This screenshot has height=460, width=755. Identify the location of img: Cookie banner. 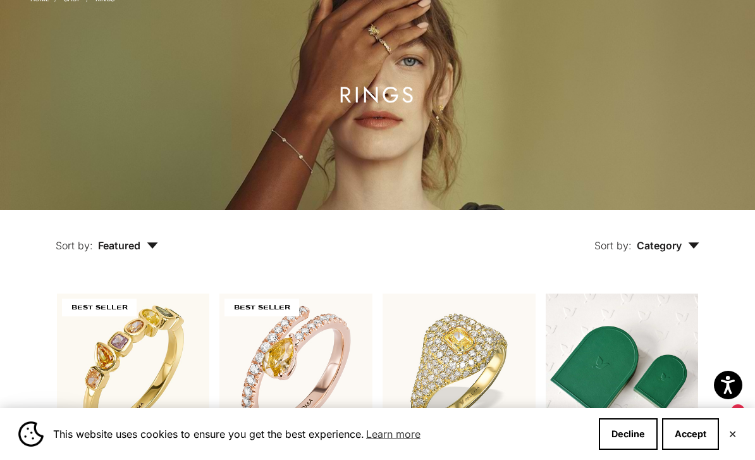
(31, 434).